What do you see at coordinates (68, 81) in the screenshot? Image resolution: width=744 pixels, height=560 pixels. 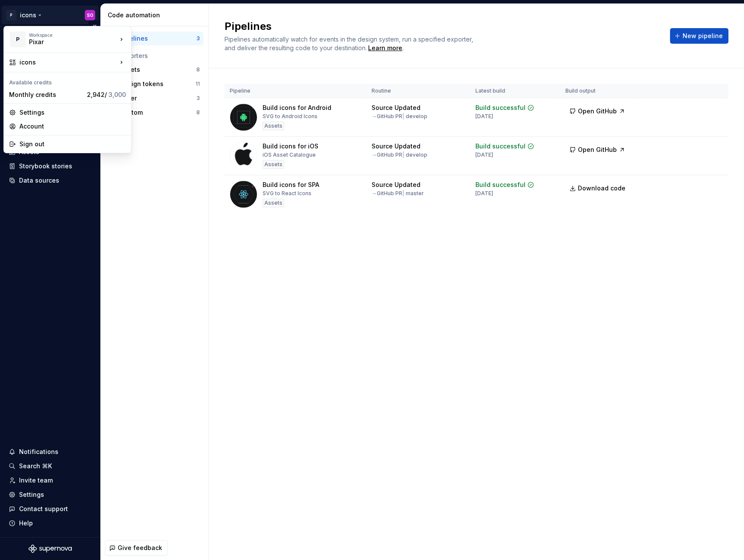 I see `div: Available credits` at bounding box center [68, 81].